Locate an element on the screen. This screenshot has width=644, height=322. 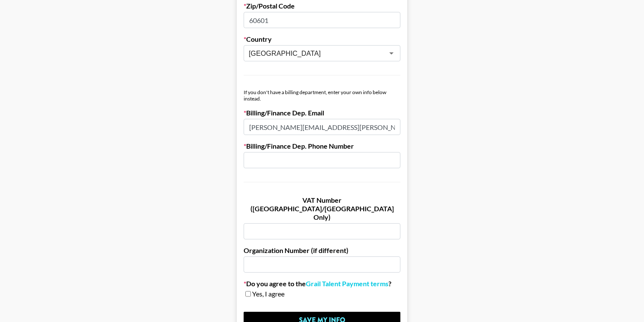
a: Grail Talent Payment terms is located at coordinates (348, 284).